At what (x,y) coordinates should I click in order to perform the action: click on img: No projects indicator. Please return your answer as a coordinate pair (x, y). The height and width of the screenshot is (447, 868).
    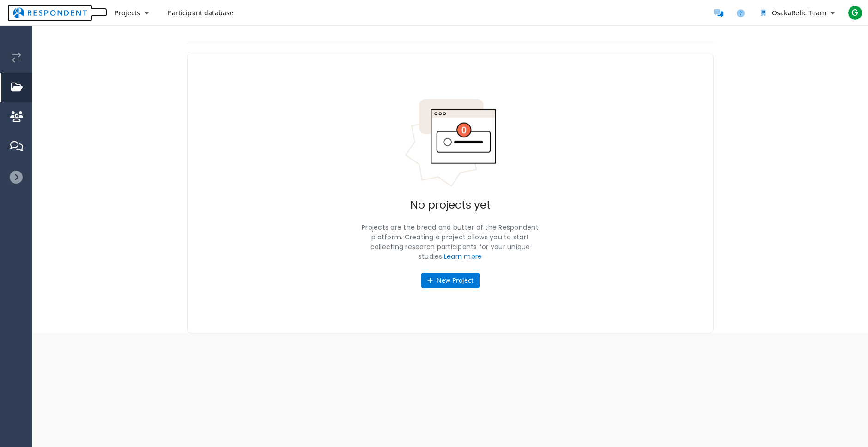
    Looking at the image, I should click on (450, 143).